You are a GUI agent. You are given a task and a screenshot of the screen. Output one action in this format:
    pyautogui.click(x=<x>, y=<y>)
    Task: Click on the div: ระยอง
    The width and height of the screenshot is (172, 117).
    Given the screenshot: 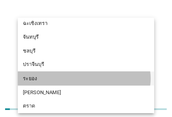 What is the action you would take?
    pyautogui.click(x=81, y=79)
    